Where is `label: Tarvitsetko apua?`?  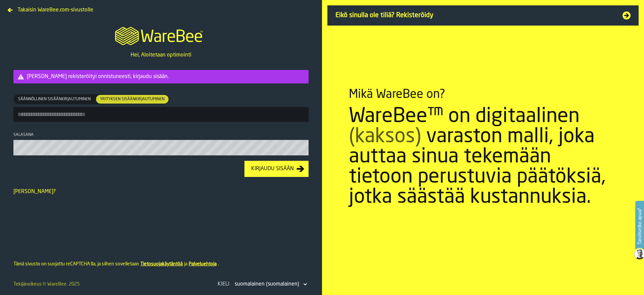 label: Tarvitsetko apua? is located at coordinates (640, 226).